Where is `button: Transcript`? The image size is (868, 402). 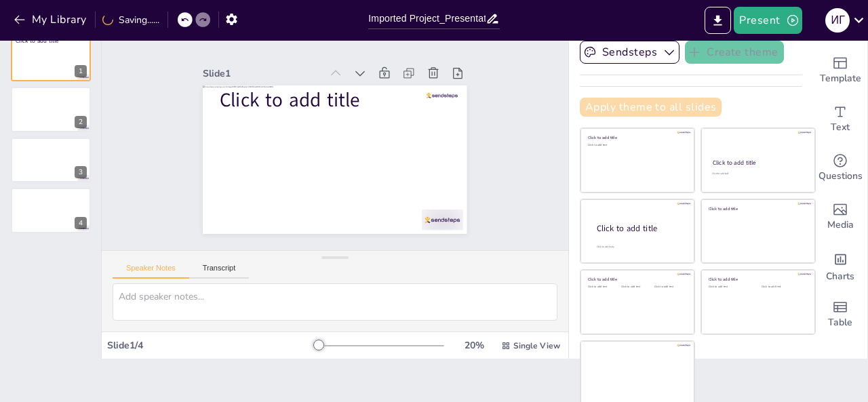 button: Transcript is located at coordinates (219, 272).